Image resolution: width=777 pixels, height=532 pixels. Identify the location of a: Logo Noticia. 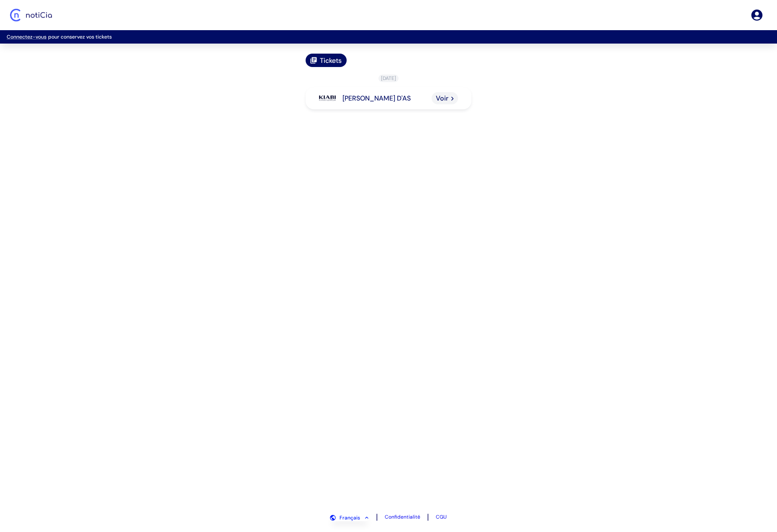
(31, 15).